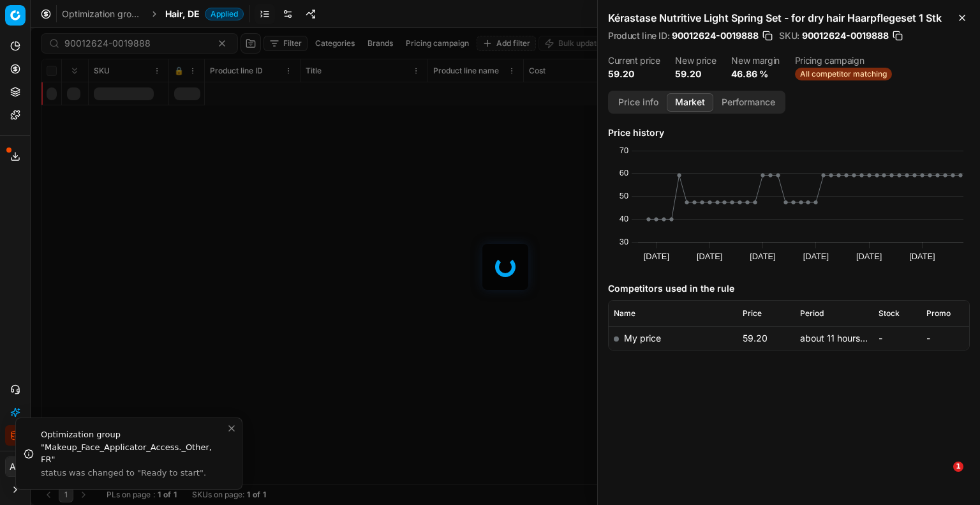 Image resolution: width=980 pixels, height=505 pixels. Describe the element at coordinates (889, 313) in the screenshot. I see `span: Stock` at that location.